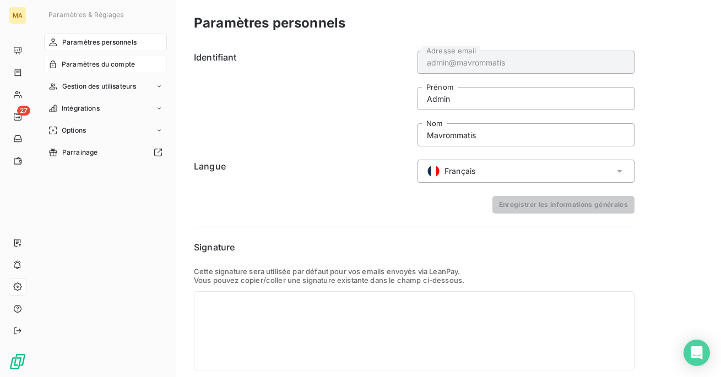 The width and height of the screenshot is (721, 377). I want to click on span: Paramètres du compte, so click(98, 64).